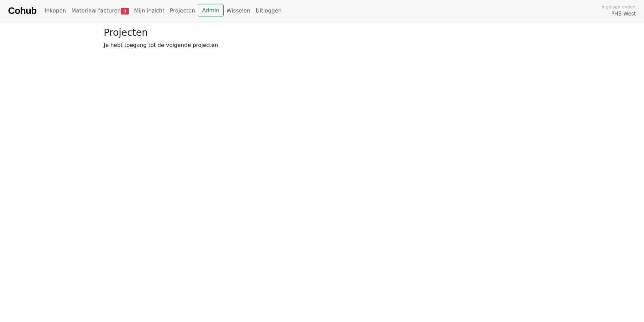  I want to click on a: Mijn inzicht, so click(149, 11).